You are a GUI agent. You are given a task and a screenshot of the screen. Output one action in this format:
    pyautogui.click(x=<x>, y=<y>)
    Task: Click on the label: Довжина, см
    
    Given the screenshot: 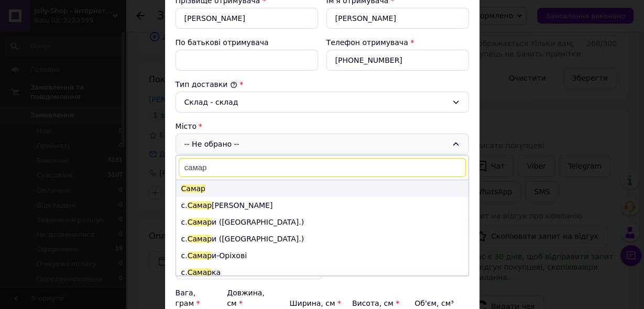 What is the action you would take?
    pyautogui.click(x=245, y=298)
    